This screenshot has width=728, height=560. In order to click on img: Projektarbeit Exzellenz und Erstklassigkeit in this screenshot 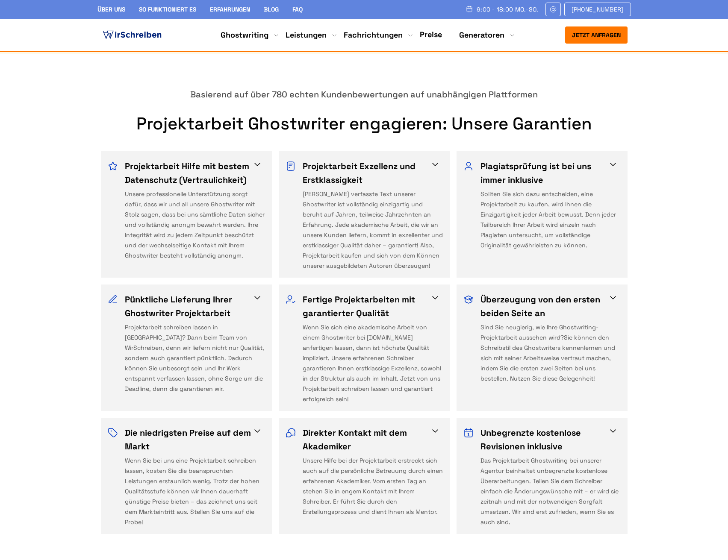, I will do `click(291, 166)`.